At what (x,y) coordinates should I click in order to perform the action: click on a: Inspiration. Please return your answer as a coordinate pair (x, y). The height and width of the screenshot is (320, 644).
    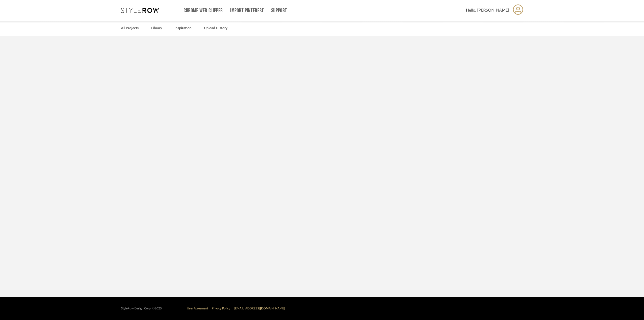
    Looking at the image, I should click on (183, 28).